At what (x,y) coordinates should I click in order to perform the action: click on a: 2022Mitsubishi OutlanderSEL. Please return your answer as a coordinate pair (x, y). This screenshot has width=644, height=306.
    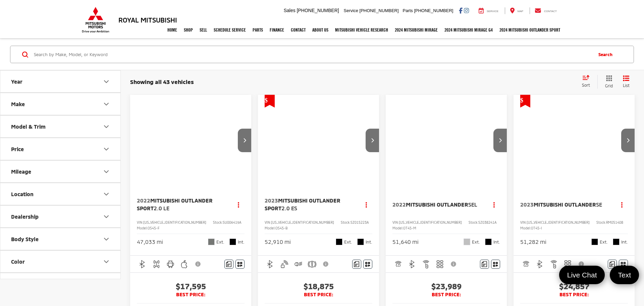
    Looking at the image, I should click on (437, 204).